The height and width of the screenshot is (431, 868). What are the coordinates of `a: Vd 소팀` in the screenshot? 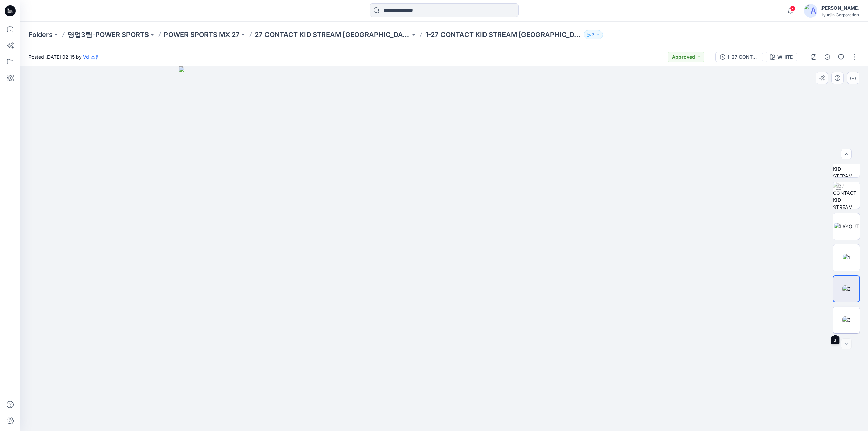 It's located at (91, 56).